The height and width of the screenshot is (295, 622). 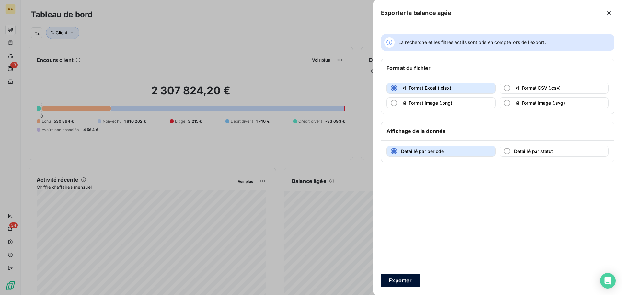 What do you see at coordinates (416, 13) in the screenshot?
I see `h5: Exporter la balance agée` at bounding box center [416, 13].